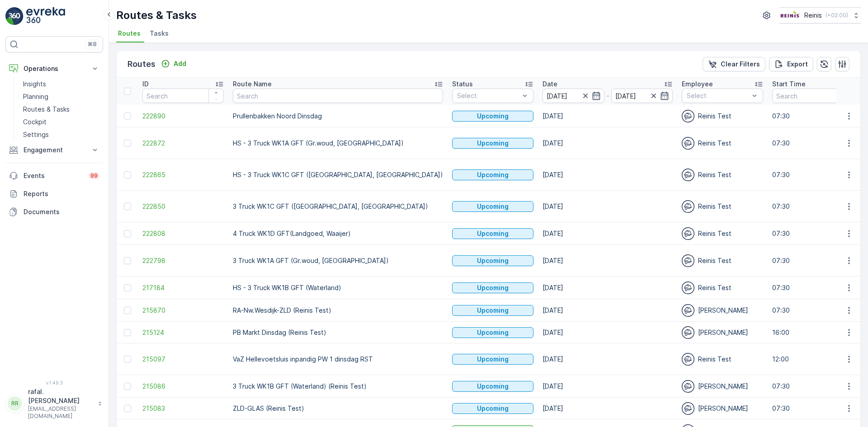 Image resolution: width=868 pixels, height=427 pixels. What do you see at coordinates (183, 359) in the screenshot?
I see `a: 215097` at bounding box center [183, 359].